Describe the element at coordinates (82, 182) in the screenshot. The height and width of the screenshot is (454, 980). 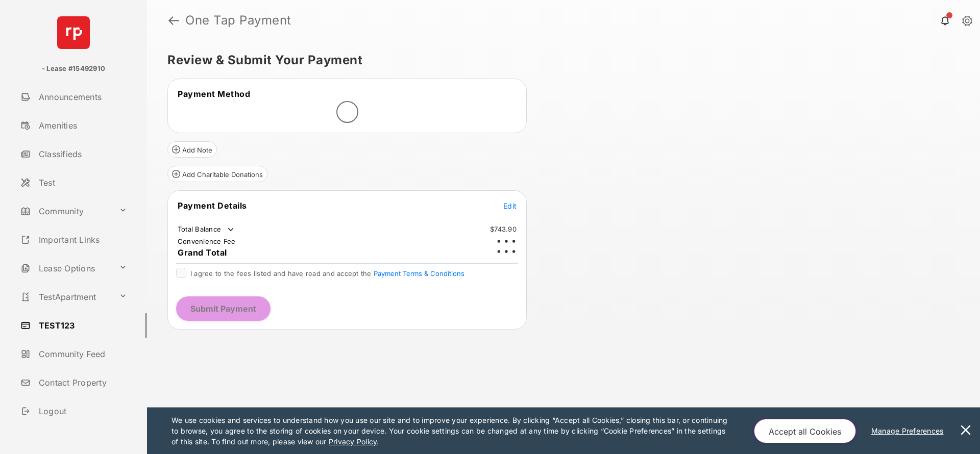
I see `a: Test` at that location.